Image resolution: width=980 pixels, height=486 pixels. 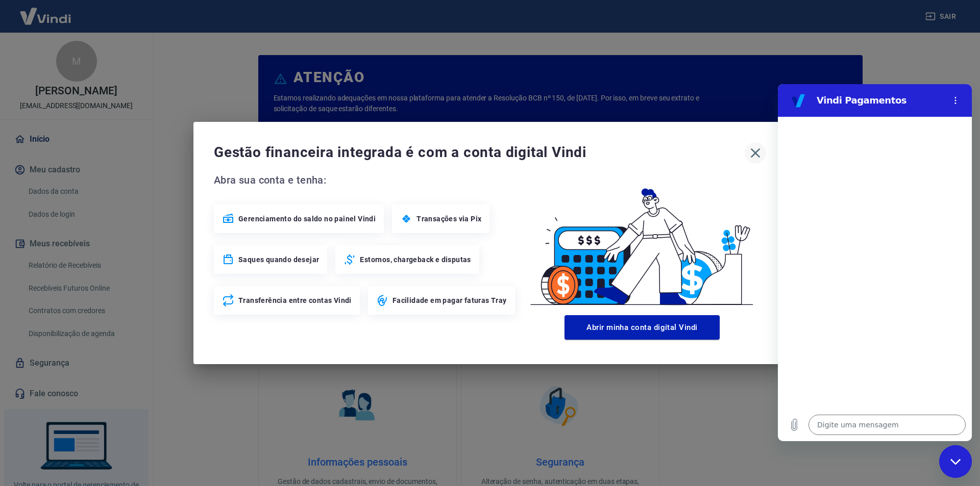 I want to click on span: Gestão financeira integrada é com a conta digital Vindi, so click(x=479, y=153).